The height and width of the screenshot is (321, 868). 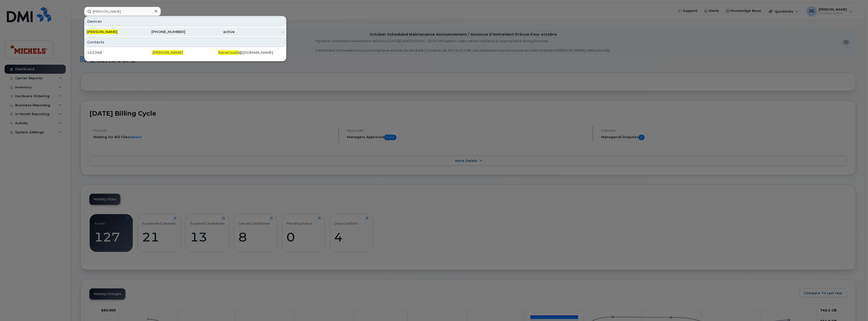 I want to click on div: 102368, so click(x=120, y=52).